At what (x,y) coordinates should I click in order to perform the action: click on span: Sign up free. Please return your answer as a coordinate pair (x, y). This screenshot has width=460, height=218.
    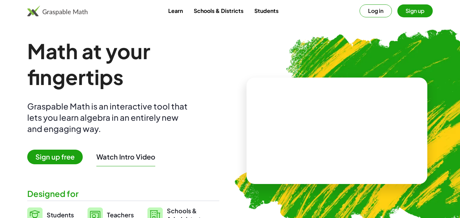
    Looking at the image, I should click on (55, 157).